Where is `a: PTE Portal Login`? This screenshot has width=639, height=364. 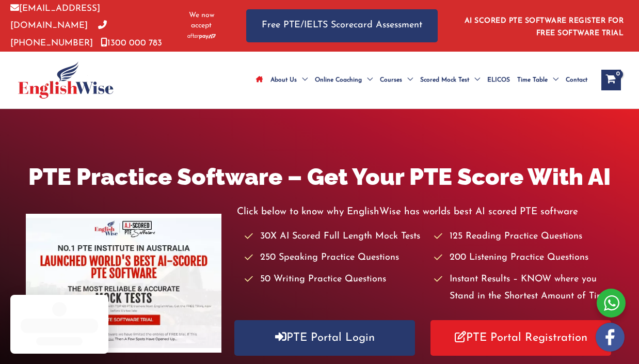
a: PTE Portal Login is located at coordinates (325, 338).